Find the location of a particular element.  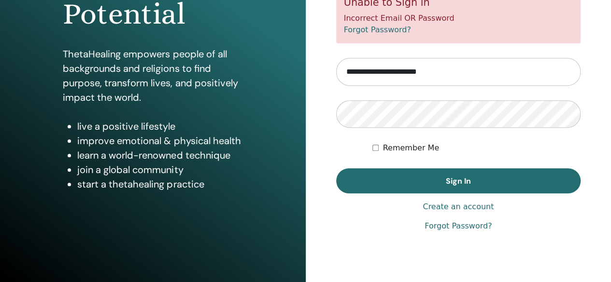

li: start a thetahealing practice is located at coordinates (160, 184).